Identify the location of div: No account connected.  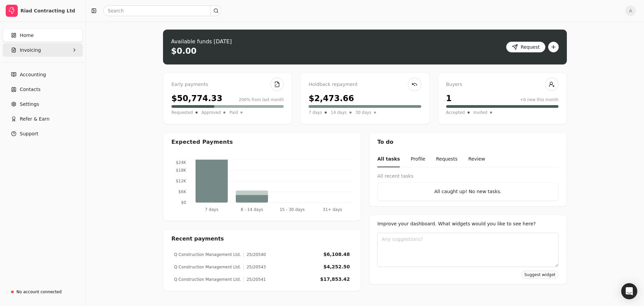
(39, 292).